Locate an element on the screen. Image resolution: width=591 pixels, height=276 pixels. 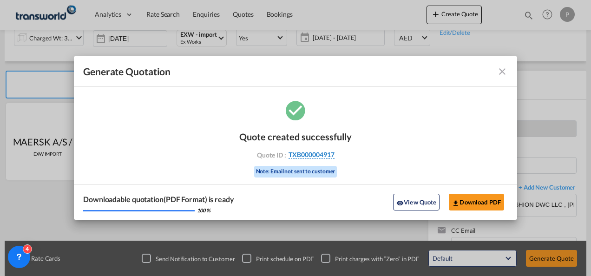
div: Note: Email not sent to customer is located at coordinates (296, 171).